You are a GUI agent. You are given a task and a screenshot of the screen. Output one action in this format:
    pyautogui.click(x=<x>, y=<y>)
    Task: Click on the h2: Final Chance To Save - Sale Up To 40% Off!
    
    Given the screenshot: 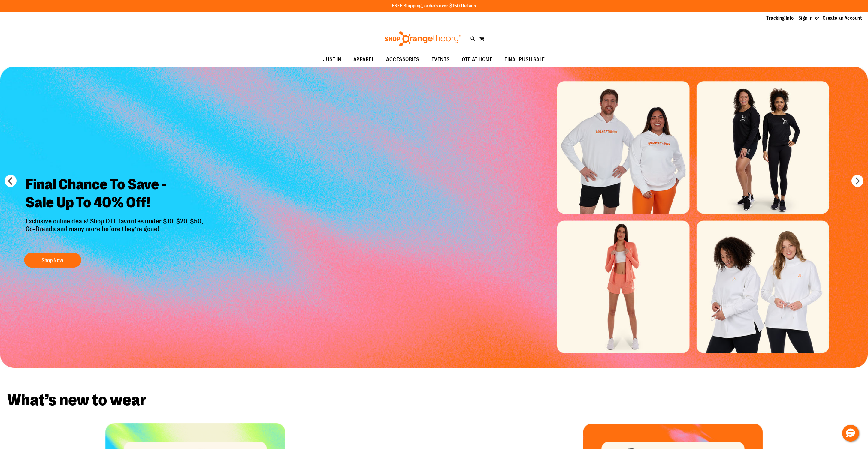 What is the action you would take?
    pyautogui.click(x=115, y=194)
    